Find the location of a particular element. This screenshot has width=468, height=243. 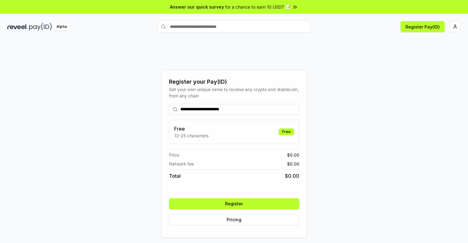

div: Alpha is located at coordinates (62, 27).